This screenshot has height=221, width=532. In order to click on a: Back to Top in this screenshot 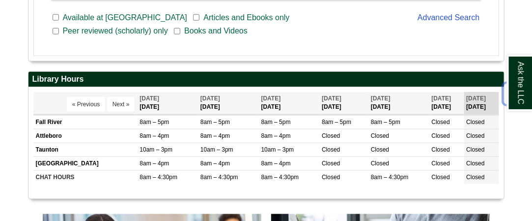, I will do `click(514, 93)`.